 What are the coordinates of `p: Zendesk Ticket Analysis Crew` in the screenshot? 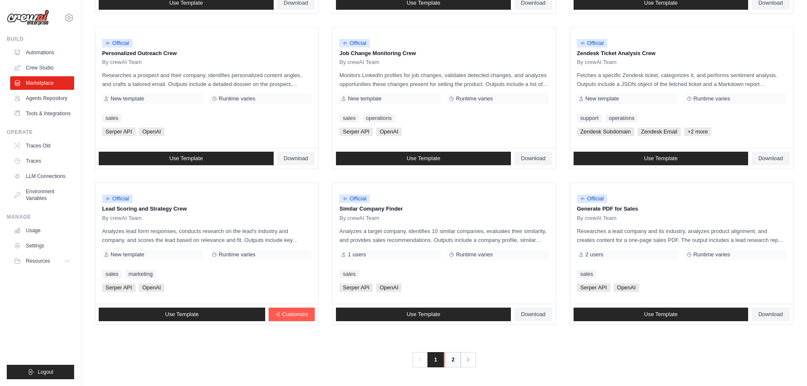 It's located at (682, 53).